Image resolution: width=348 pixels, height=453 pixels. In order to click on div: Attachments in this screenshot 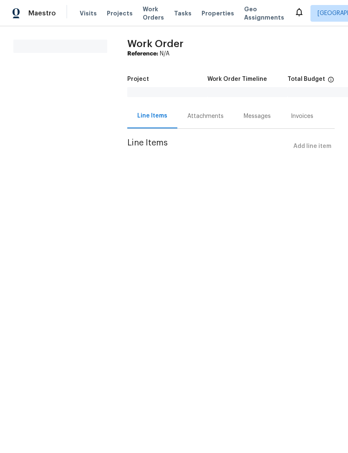, I will do `click(205, 116)`.